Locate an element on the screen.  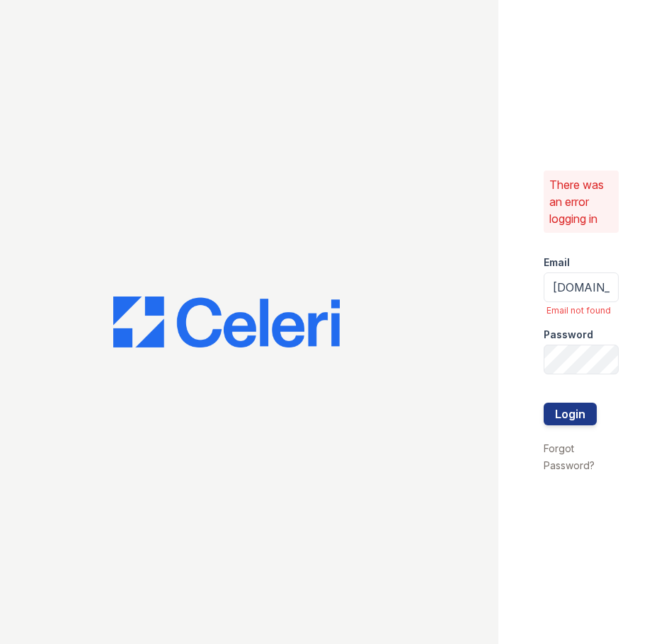
p: There was an error logging in is located at coordinates (581, 202).